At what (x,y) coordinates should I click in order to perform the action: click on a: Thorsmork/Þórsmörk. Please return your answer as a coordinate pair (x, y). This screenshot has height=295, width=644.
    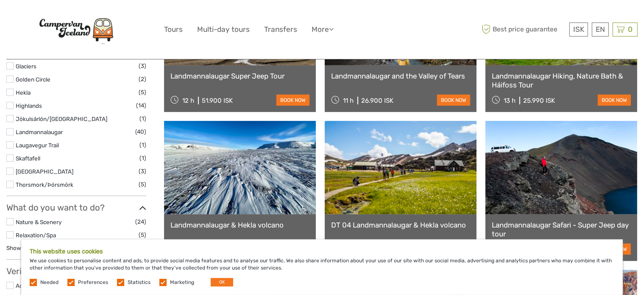
    Looking at the image, I should click on (45, 184).